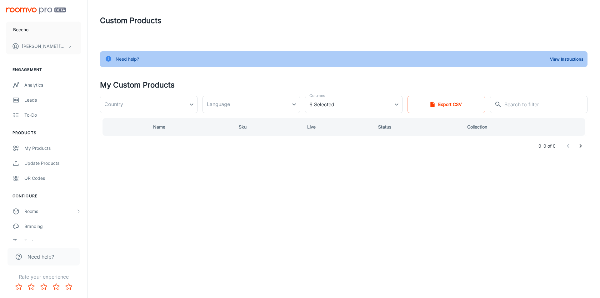  What do you see at coordinates (547, 146) in the screenshot?
I see `p: 0–0 of 0` at bounding box center [547, 146].